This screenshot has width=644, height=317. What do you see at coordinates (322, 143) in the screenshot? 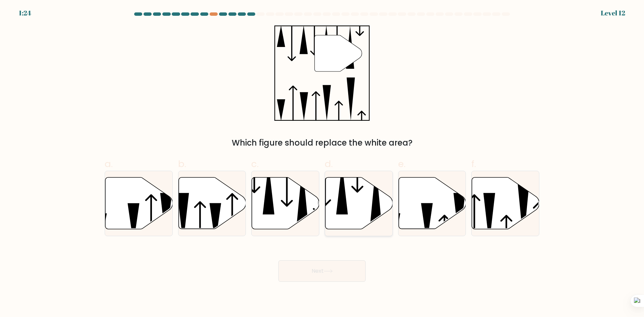
I see `div: Which figure should replace the white area?` at bounding box center [322, 143].